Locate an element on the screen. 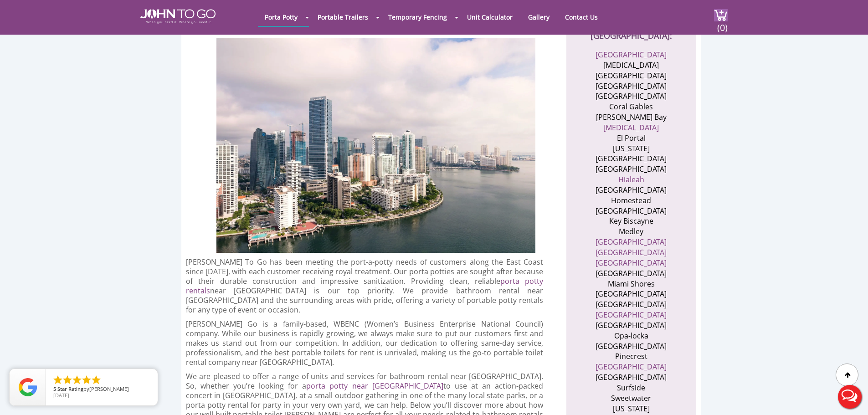  li: Key Biscayne is located at coordinates (631, 221).